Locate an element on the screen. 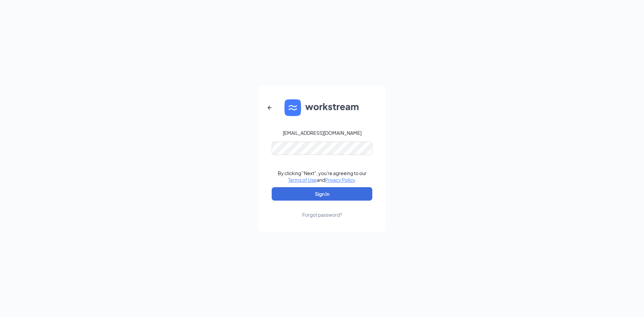 The height and width of the screenshot is (317, 644). div: By clicking "Next", you're agreeing to our and . is located at coordinates (322, 177).